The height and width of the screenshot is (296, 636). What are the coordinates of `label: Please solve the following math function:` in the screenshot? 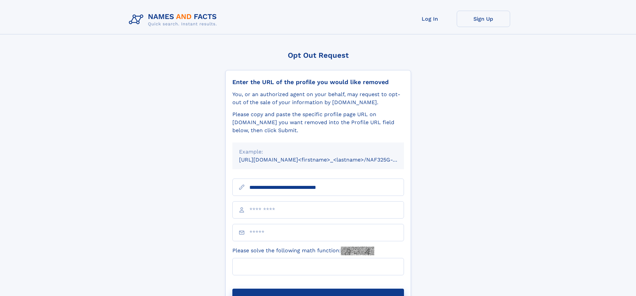 It's located at (303, 251).